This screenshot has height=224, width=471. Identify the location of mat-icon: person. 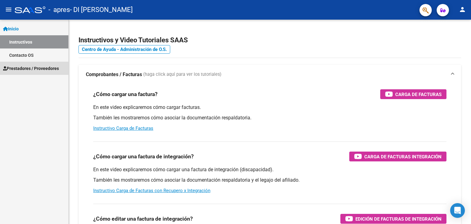
(463, 10).